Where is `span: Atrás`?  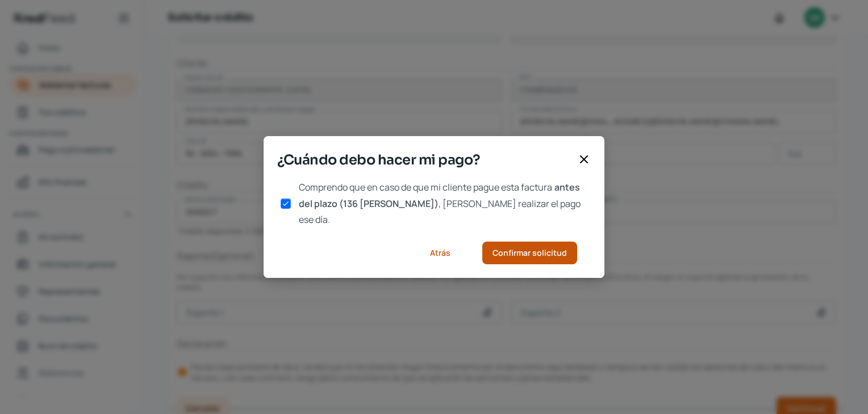 span: Atrás is located at coordinates (440, 253).